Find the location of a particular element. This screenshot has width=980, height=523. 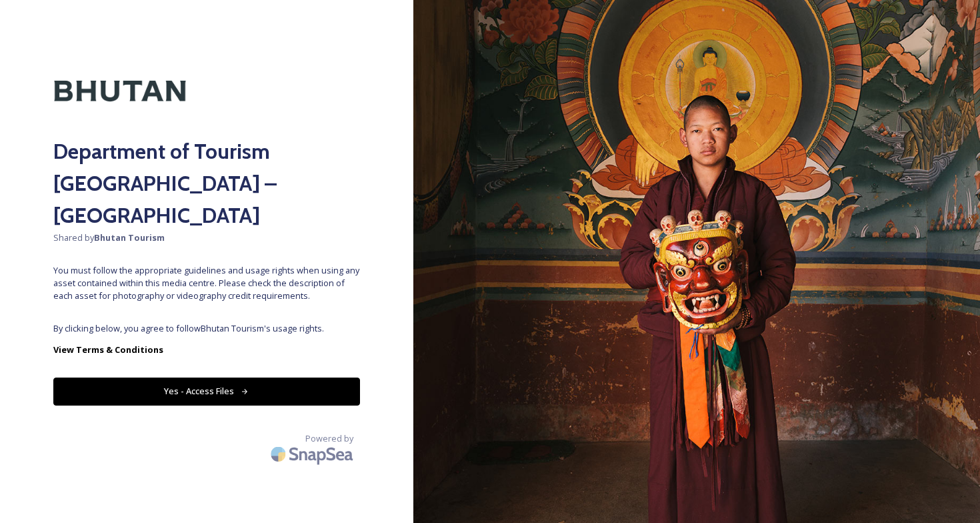

span: By clicking below, you agree to follow Bhutan Tourism 's usage rights. is located at coordinates (206, 329).